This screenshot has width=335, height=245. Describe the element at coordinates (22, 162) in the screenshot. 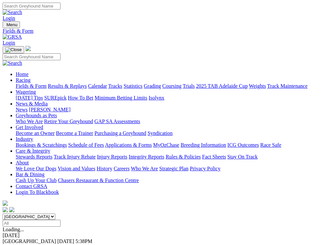

I see `a: About` at that location.